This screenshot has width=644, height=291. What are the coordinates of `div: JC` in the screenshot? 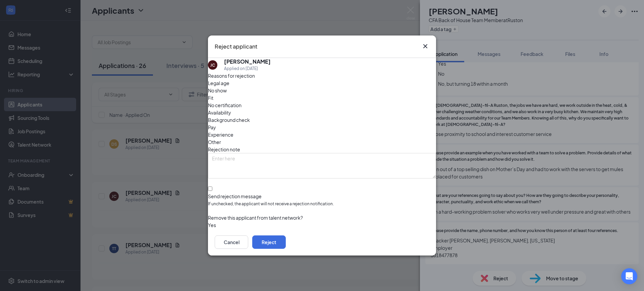 It's located at (213, 65).